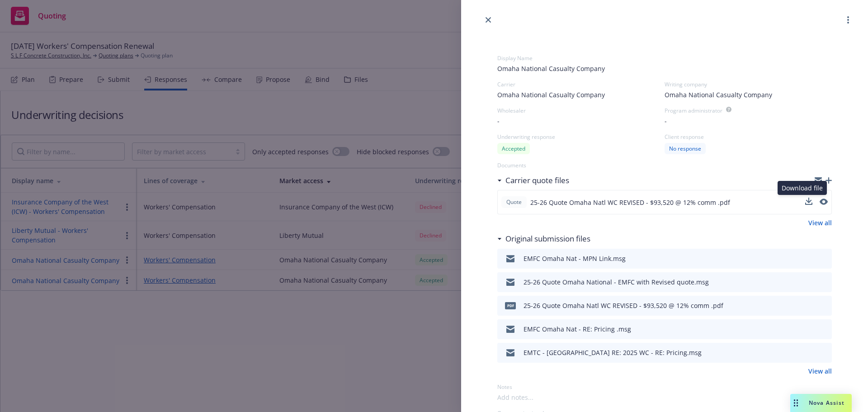 The image size is (868, 412). Describe the element at coordinates (802, 188) in the screenshot. I see `div: Download file` at that location.